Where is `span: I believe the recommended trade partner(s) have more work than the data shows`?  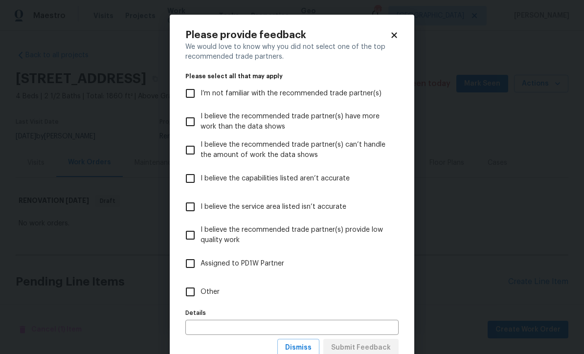 span: I believe the recommended trade partner(s) have more work than the data shows is located at coordinates (295, 122).